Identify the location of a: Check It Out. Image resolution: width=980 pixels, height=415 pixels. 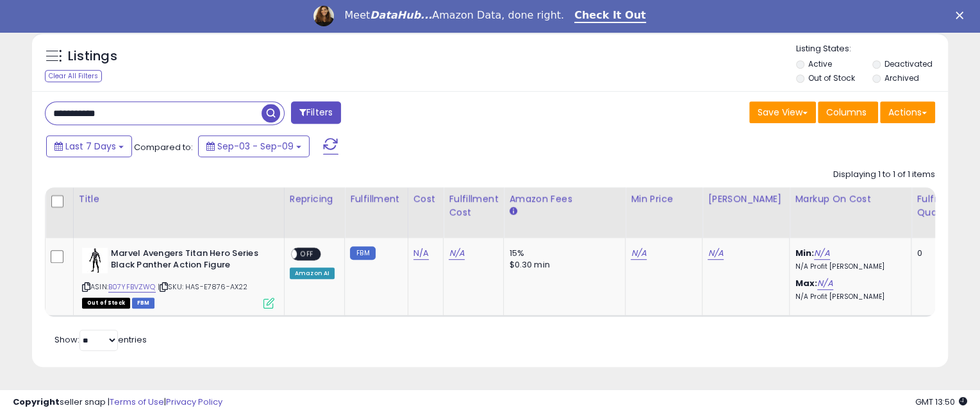
(610, 16).